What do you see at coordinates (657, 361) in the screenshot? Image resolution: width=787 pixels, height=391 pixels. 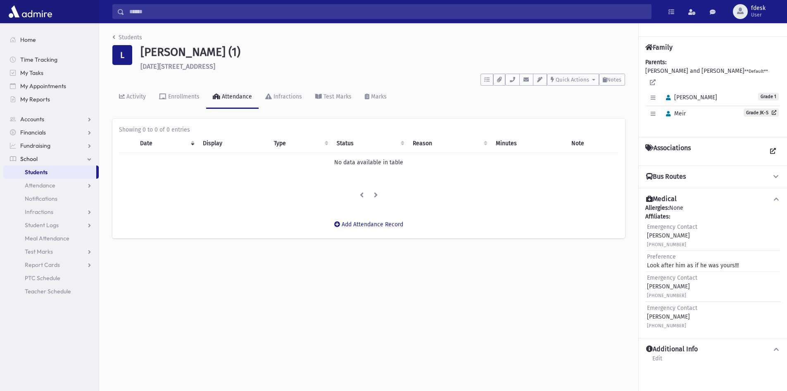 I see `a: Edit` at bounding box center [657, 361].